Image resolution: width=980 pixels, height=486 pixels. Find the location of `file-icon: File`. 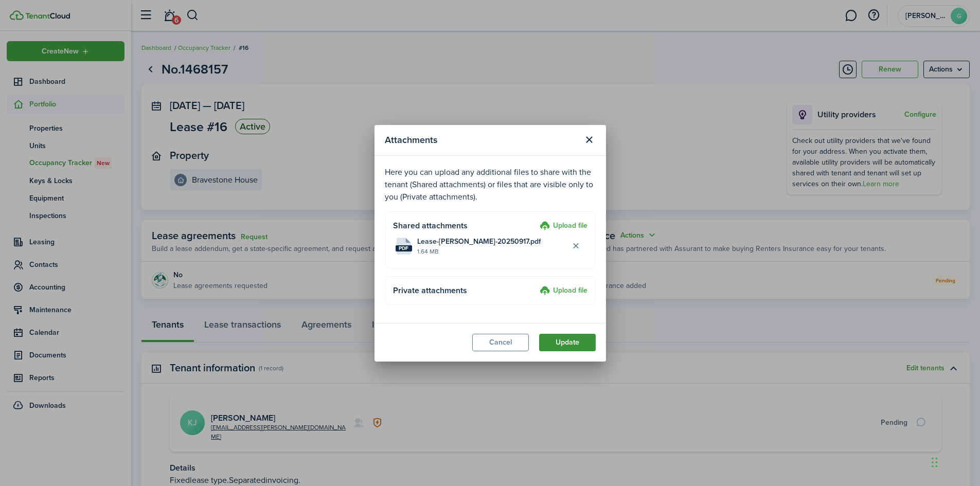

file-icon: File is located at coordinates (404, 246).